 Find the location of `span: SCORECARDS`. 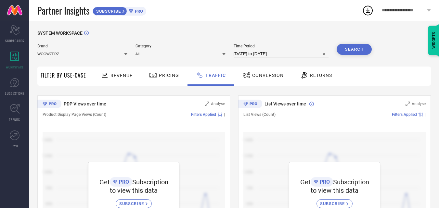

span: SCORECARDS is located at coordinates (15, 41).